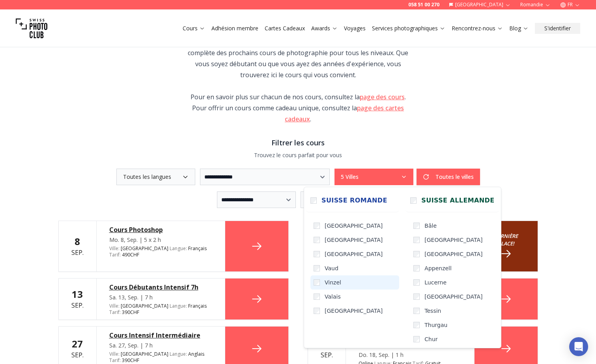  Describe the element at coordinates (448, 177) in the screenshot. I see `button: Toutes le villes` at that location.